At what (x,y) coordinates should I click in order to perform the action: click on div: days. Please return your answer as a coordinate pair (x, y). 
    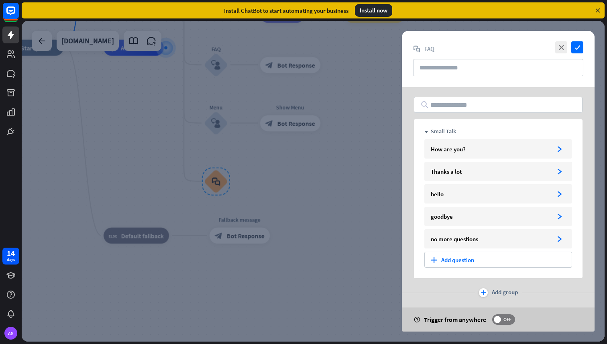
    Looking at the image, I should click on (11, 260).